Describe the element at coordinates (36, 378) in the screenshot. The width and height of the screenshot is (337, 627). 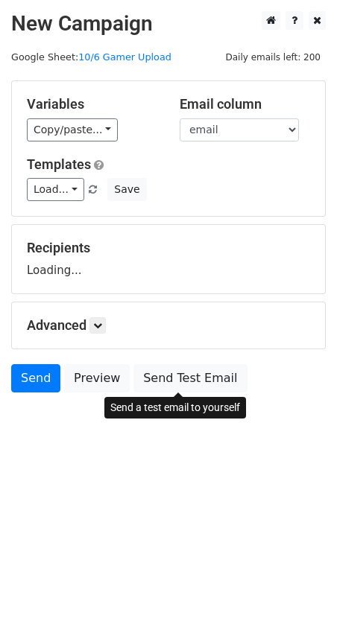
I see `a: Send` at that location.